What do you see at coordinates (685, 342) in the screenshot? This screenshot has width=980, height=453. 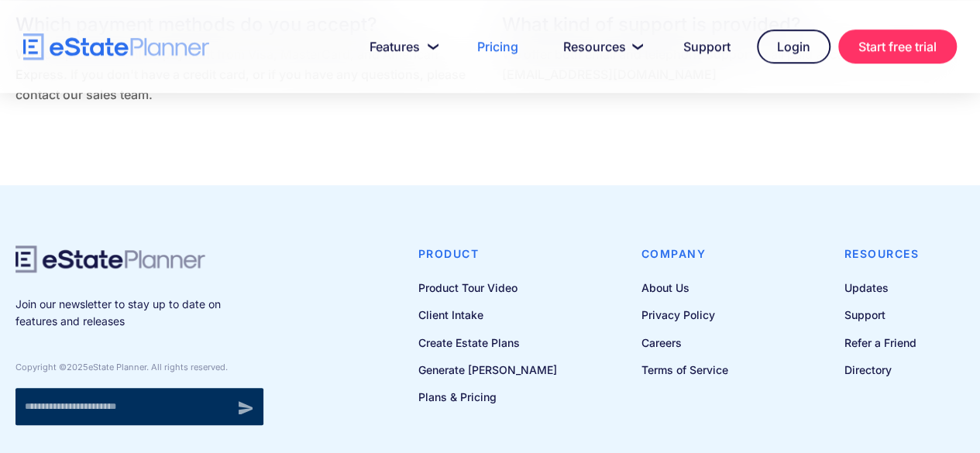 I see `a: Careers` at bounding box center [685, 342].